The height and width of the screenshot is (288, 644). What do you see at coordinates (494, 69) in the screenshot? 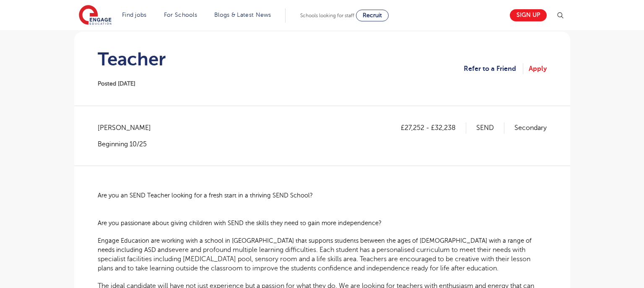
I see `a: Refer to a Friend` at bounding box center [494, 69].